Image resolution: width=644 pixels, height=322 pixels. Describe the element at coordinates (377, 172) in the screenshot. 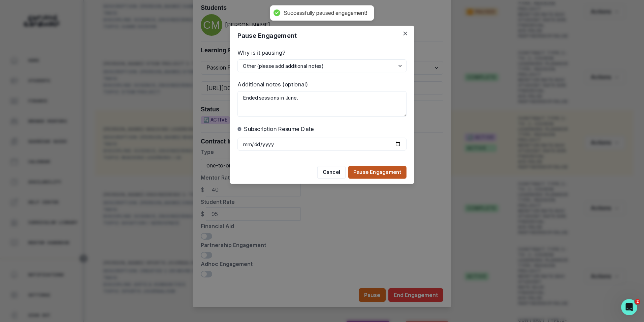

I see `button: Pause Engagement` at that location.